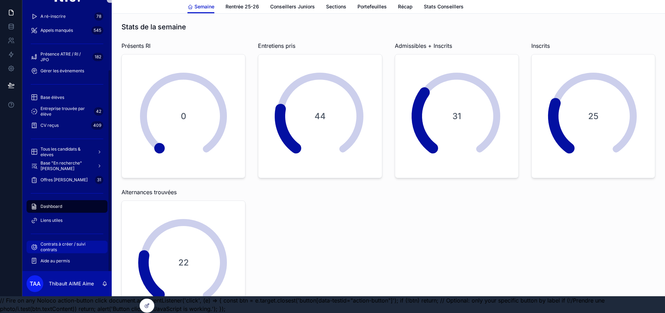 The width and height of the screenshot is (665, 313). What do you see at coordinates (372, 7) in the screenshot?
I see `a: Portefeuilles` at bounding box center [372, 7].